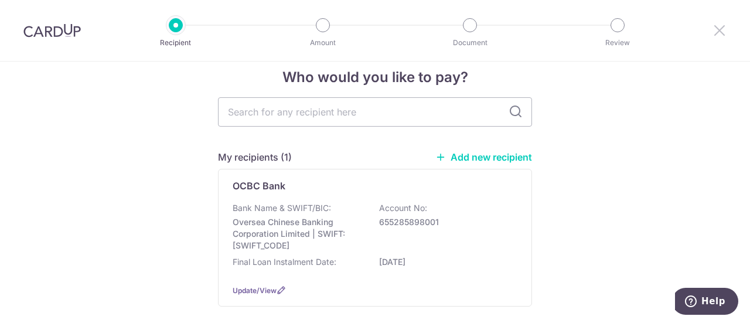  What do you see at coordinates (375, 112) in the screenshot?
I see `input: Search for any recipient here` at bounding box center [375, 112].